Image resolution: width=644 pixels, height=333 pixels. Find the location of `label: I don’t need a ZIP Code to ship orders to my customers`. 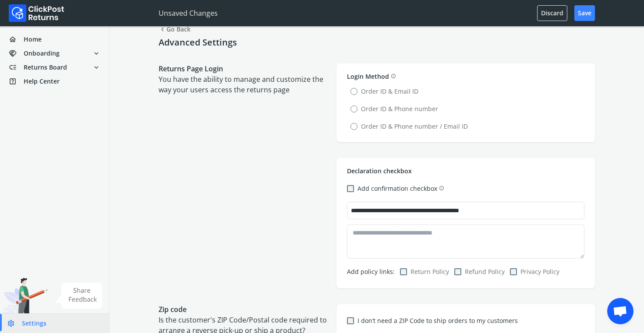

label: I don’t need a ZIP Code to ship orders to my customers is located at coordinates (438, 321).